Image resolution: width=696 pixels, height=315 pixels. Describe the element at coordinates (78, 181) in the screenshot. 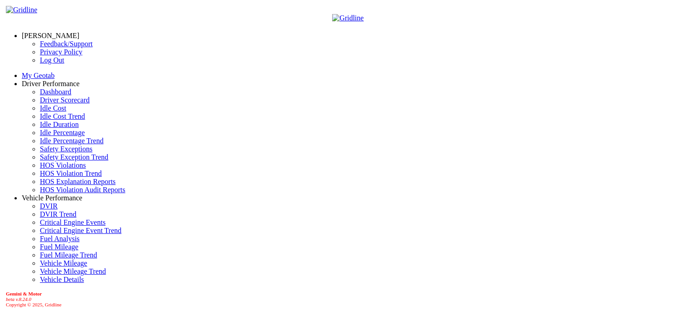

I see `a: HOS Explanation Reports` at that location.